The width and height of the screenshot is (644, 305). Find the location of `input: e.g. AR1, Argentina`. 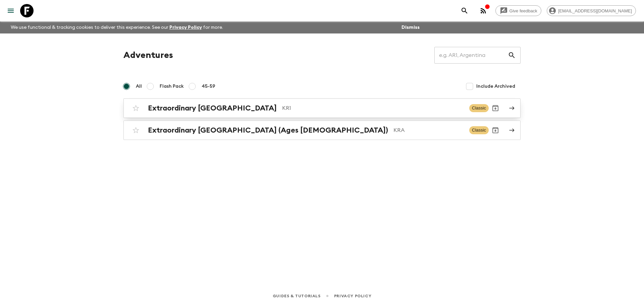

input: e.g. AR1, Argentina is located at coordinates (471, 55).